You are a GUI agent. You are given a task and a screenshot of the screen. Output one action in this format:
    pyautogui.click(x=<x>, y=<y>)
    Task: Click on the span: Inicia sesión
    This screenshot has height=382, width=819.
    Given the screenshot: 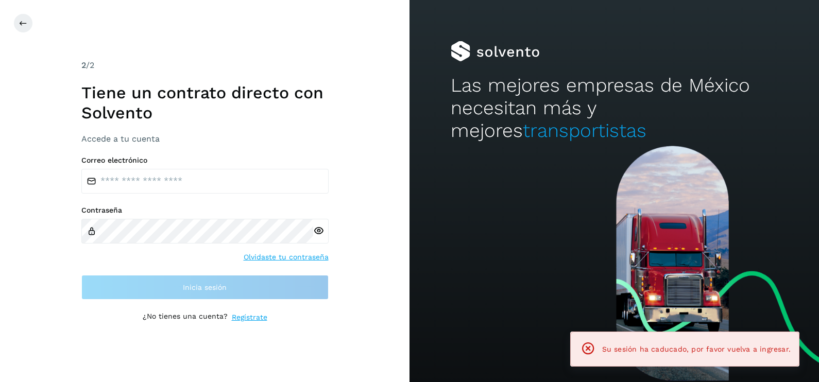 What is the action you would take?
    pyautogui.click(x=204, y=287)
    